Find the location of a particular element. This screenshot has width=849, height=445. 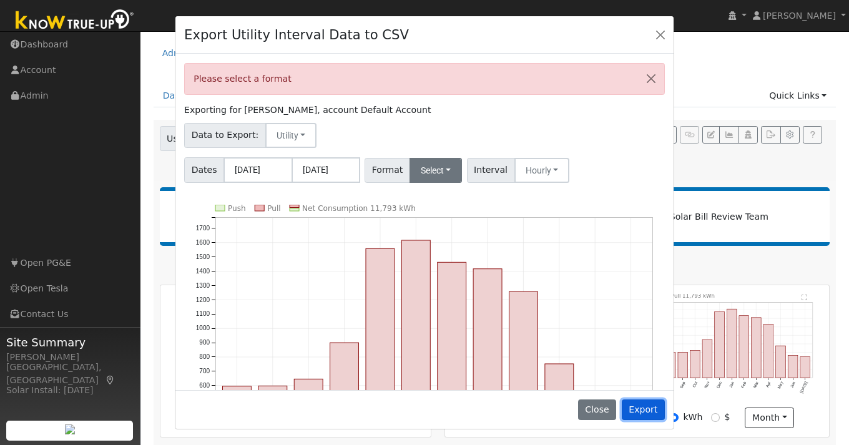

span: Data to Export: is located at coordinates (225, 135).